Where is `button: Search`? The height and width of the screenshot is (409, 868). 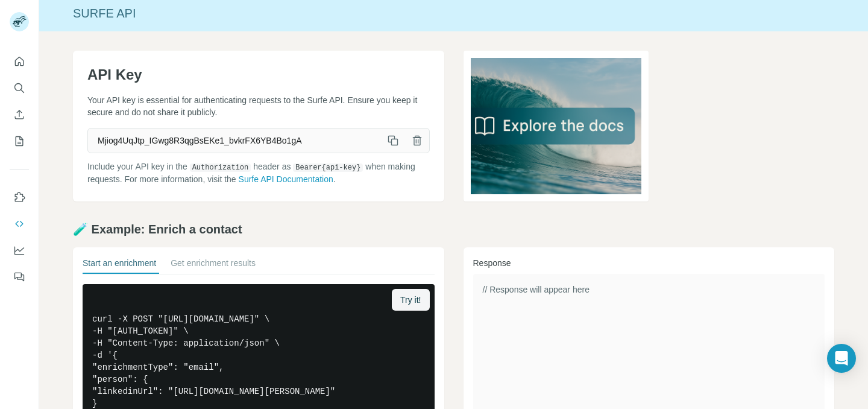
button: Search is located at coordinates (19, 88).